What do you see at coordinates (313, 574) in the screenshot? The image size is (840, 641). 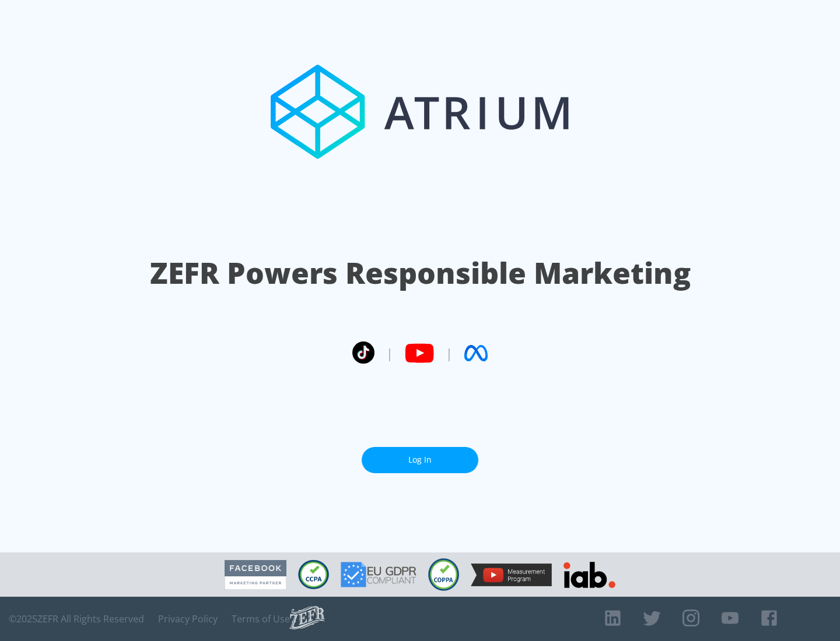 I see `img: CCPA Compliant` at bounding box center [313, 574].